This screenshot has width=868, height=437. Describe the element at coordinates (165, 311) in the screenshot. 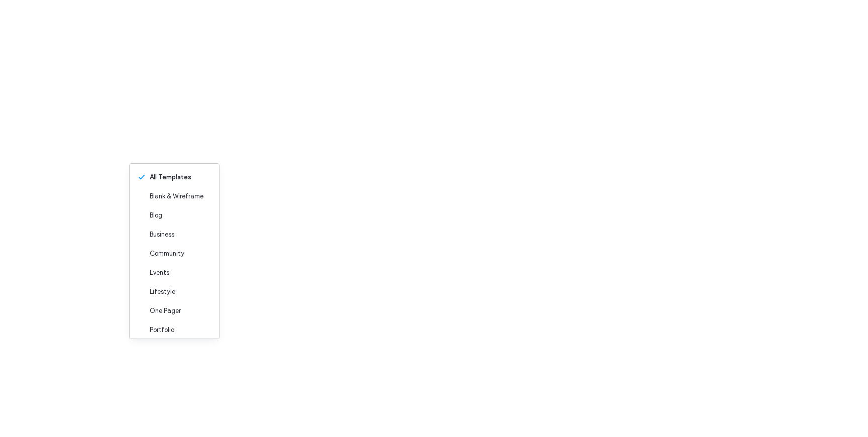

I see `span: One Pager` at that location.